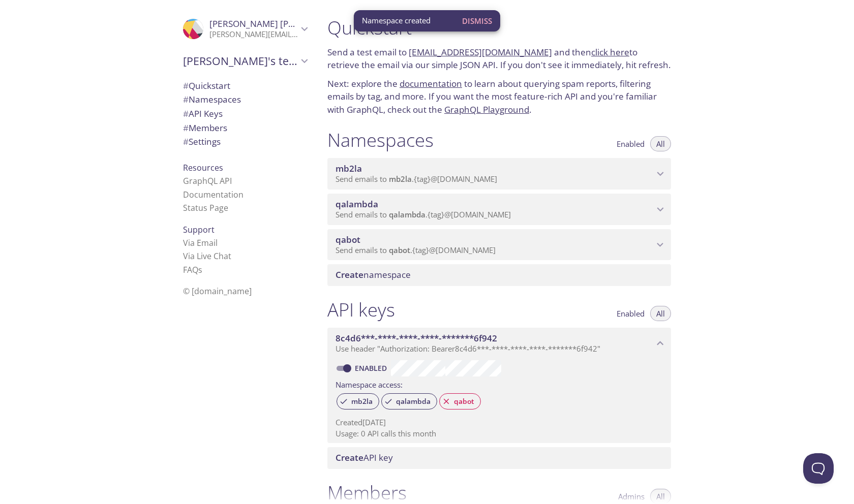 This screenshot has width=854, height=504. I want to click on div: qalambda, so click(409, 401).